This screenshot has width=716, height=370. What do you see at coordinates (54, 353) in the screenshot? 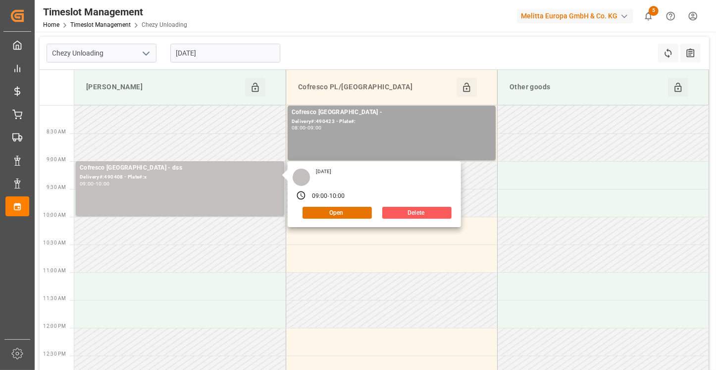
I see `span: 12:30 PM` at bounding box center [54, 353].